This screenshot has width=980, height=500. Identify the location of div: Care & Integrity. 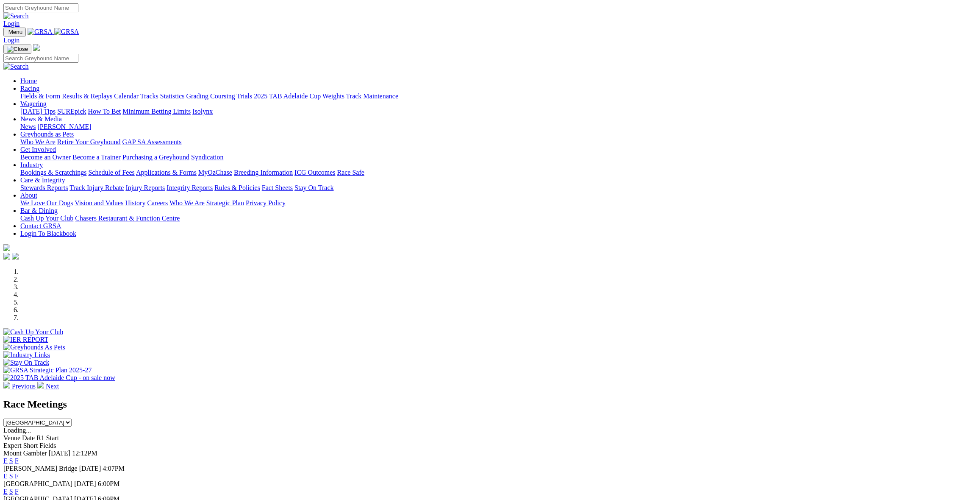
(498, 188).